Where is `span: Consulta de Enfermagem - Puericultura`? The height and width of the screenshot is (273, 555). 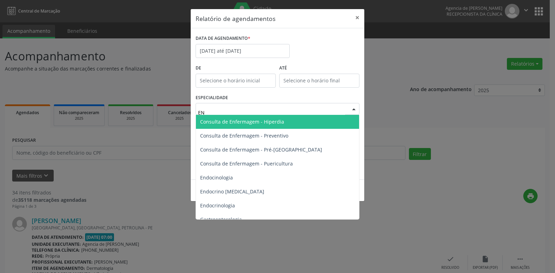 span: Consulta de Enfermagem - Puericultura is located at coordinates (247, 163).